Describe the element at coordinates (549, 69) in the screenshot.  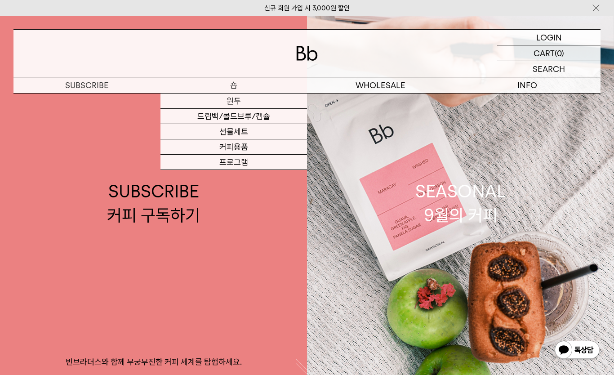
I see `p: SEARCH` at that location.